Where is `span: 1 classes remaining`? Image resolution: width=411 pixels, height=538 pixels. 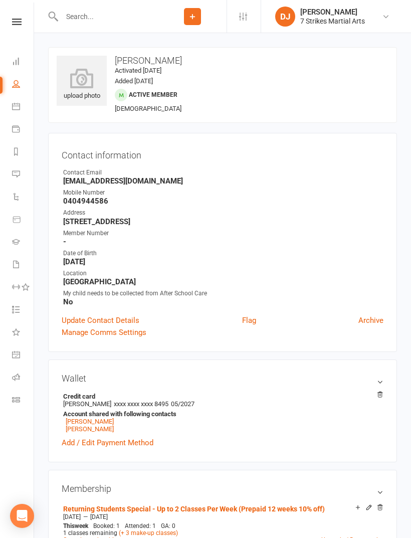 span: 1 classes remaining is located at coordinates (90, 533).